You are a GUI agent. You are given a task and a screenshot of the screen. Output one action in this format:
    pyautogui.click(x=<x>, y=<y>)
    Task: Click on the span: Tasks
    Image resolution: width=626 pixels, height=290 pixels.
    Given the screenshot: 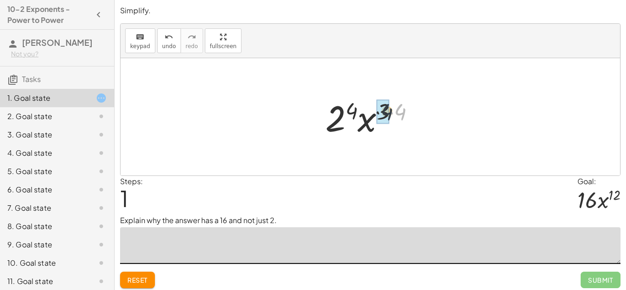 What is the action you would take?
    pyautogui.click(x=31, y=79)
    